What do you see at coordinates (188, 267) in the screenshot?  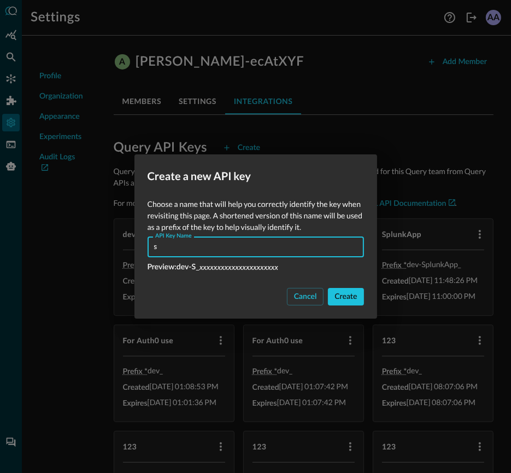 I see `span: dev-S _` at bounding box center [188, 267].